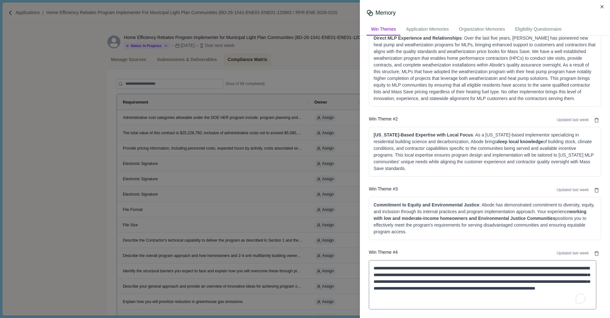  What do you see at coordinates (520, 141) in the screenshot?
I see `span: deep local knowledge` at bounding box center [520, 141].